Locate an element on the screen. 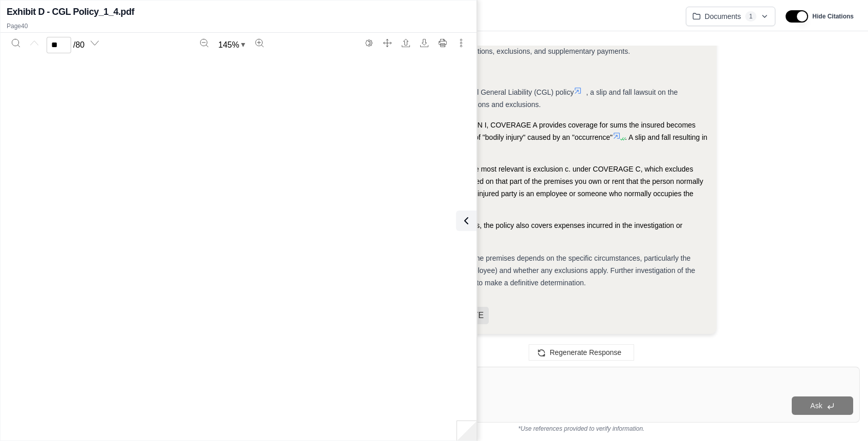 This screenshot has height=441, width=868. h2: Exhibit D - CGL Policy_1_4.pdf is located at coordinates (70, 12).